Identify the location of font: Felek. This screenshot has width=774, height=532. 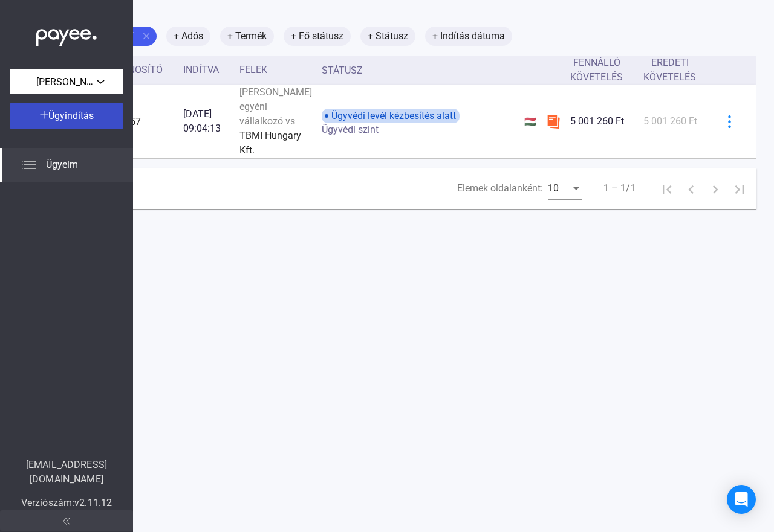
(254, 69).